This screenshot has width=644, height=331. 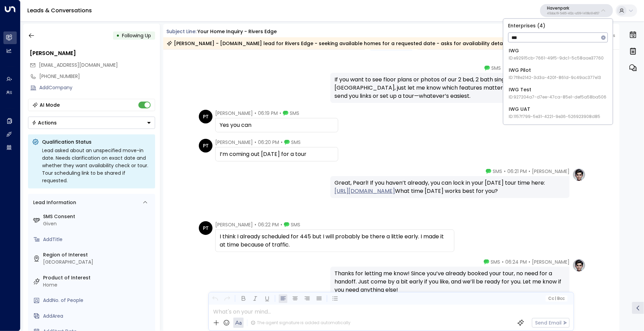 What do you see at coordinates (557, 298) in the screenshot?
I see `span: Cc Bcc` at bounding box center [557, 298].